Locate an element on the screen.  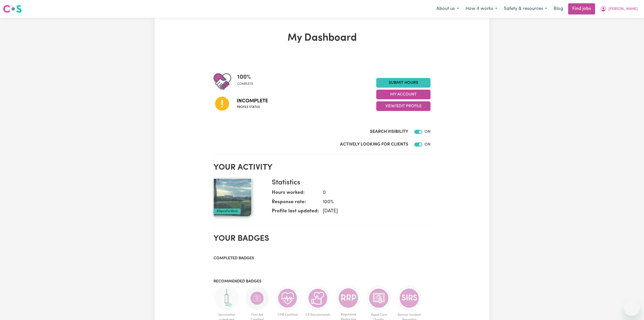
img: CS Academy: Aged Care Quality Standards & Code of Conduct course completed is located at coordinates (379, 298).